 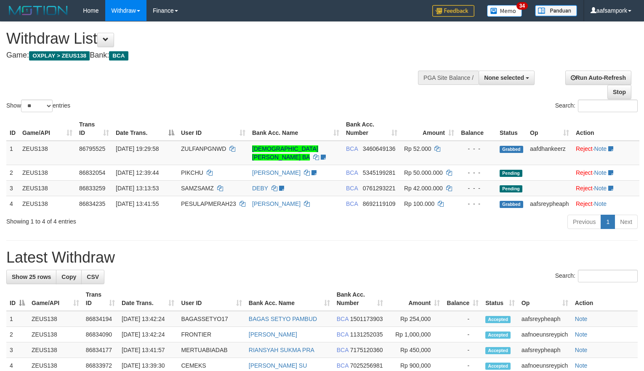 I want to click on a: Show 25 rows, so click(x=31, y=277).